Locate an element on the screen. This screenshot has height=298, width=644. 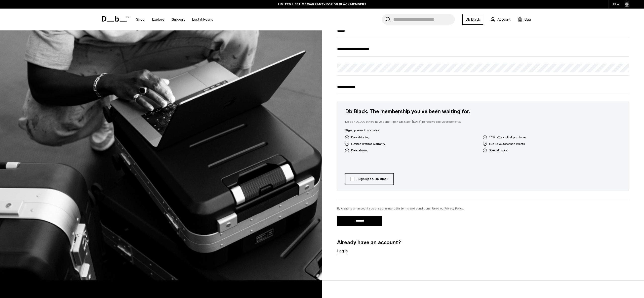
a: Account is located at coordinates (501, 19).